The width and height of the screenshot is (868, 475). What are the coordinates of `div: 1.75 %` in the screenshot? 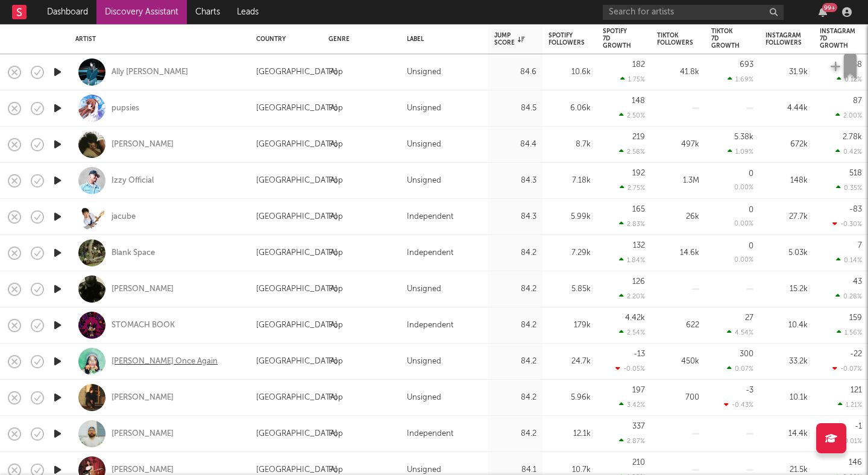 It's located at (633, 79).